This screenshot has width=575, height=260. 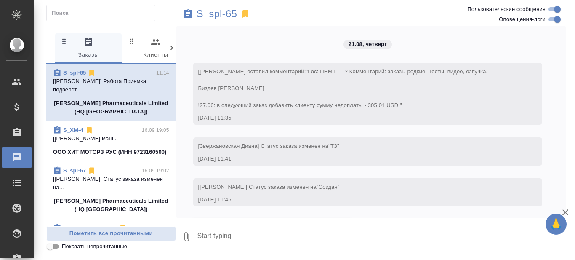 I want to click on span: "Создан", so click(x=328, y=186).